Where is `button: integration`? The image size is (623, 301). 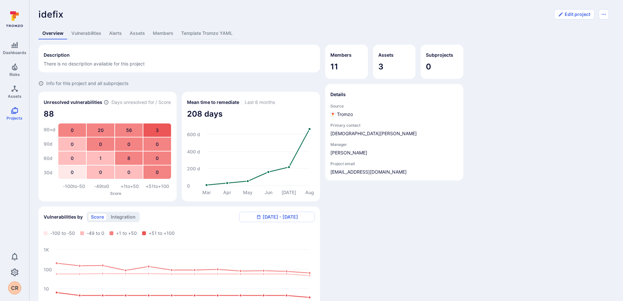 button: integration is located at coordinates (123, 217).